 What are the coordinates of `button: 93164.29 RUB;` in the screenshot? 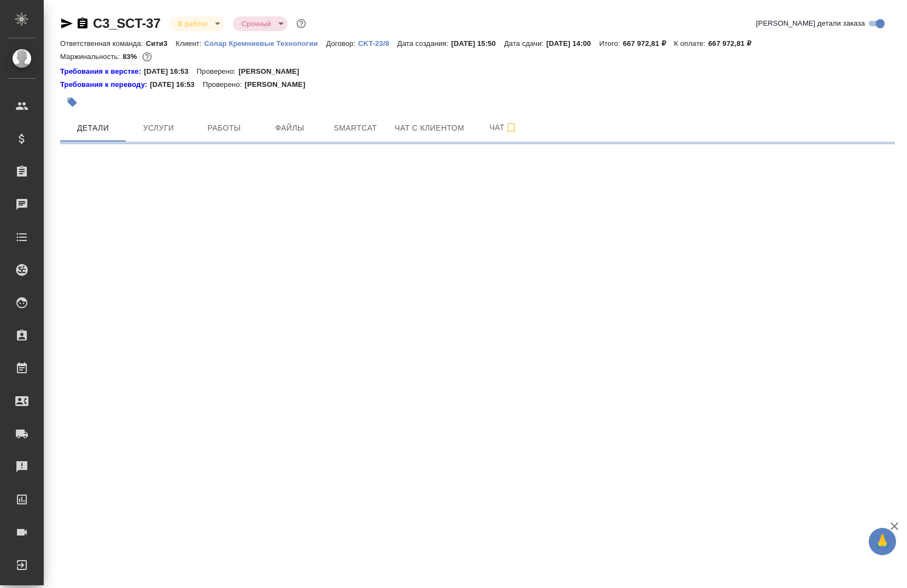 It's located at (147, 57).